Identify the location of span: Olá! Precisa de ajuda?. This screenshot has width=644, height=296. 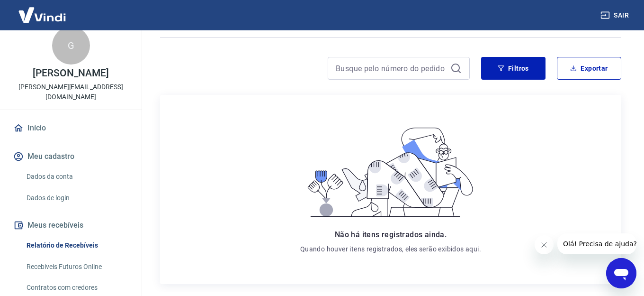
(43, 11).